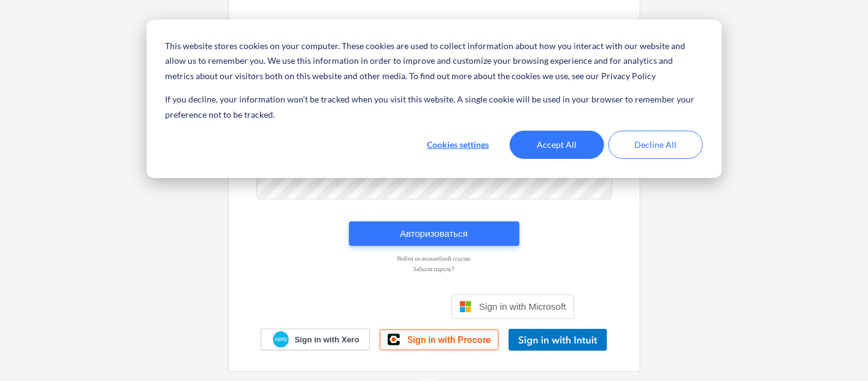 The height and width of the screenshot is (381, 868). Describe the element at coordinates (465, 307) in the screenshot. I see `img: Microsoft logo` at that location.